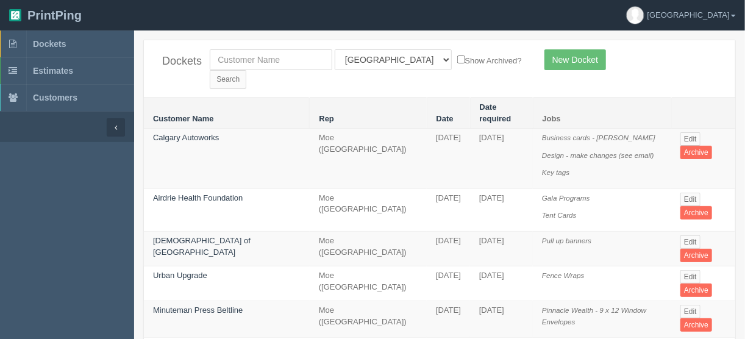 The image size is (745, 339). What do you see at coordinates (186, 137) in the screenshot?
I see `a: Calgary Autoworks` at bounding box center [186, 137].